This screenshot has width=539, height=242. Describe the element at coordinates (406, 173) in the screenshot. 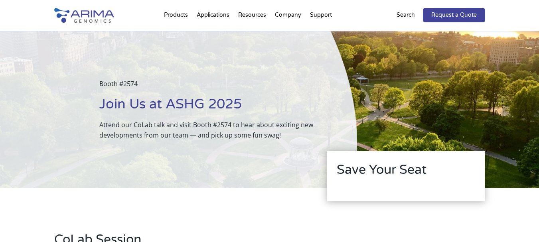

I see `h2: Save Your Seat` at that location.